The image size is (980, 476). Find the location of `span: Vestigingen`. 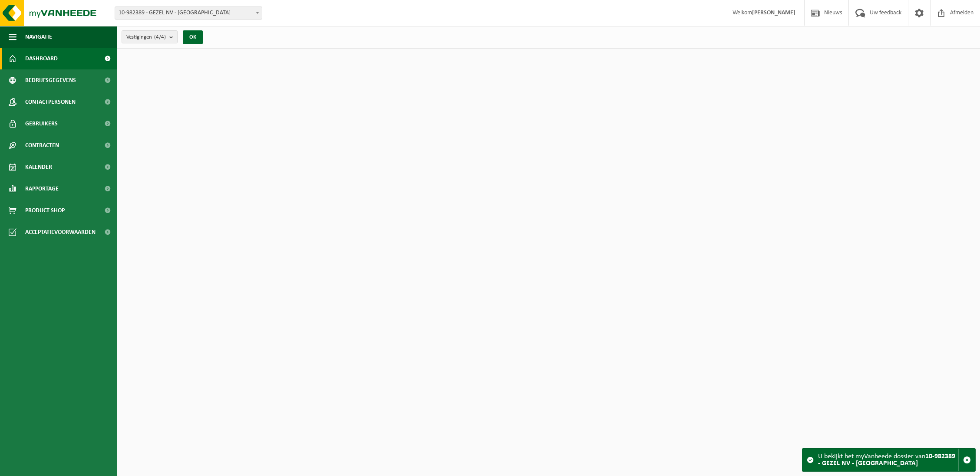

span: Vestigingen is located at coordinates (146, 38).